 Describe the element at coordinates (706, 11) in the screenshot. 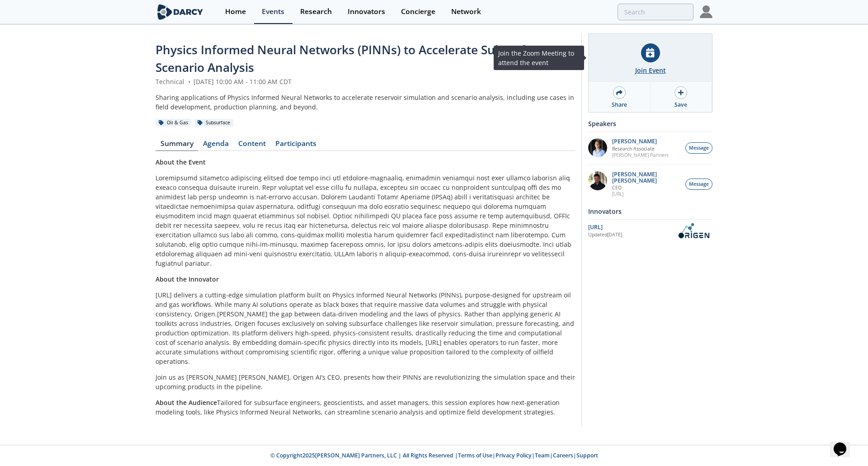

I see `img: Profile` at that location.